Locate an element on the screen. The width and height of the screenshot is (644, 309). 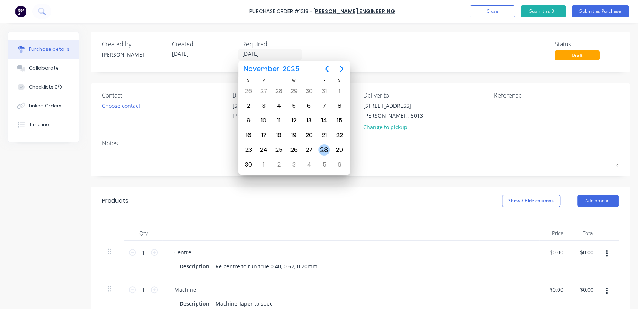
span: November is located at coordinates (262, 69).